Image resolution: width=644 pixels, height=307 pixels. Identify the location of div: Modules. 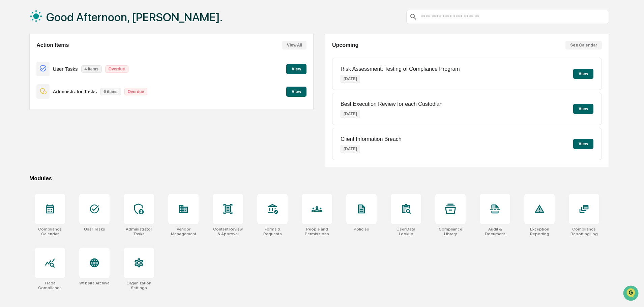
(319, 179).